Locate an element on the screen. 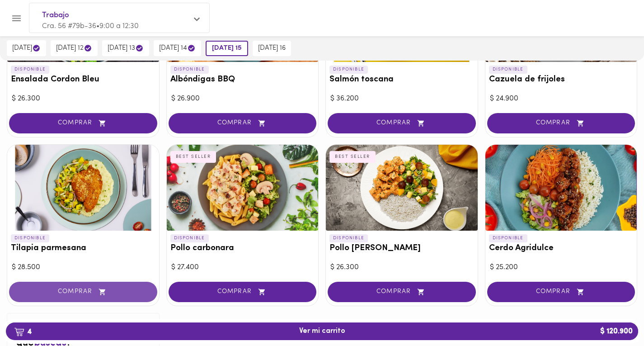 The width and height of the screenshot is (644, 346). span: Cra. 56 #79b-36 • 9:00 a 12:30 is located at coordinates (90, 26).